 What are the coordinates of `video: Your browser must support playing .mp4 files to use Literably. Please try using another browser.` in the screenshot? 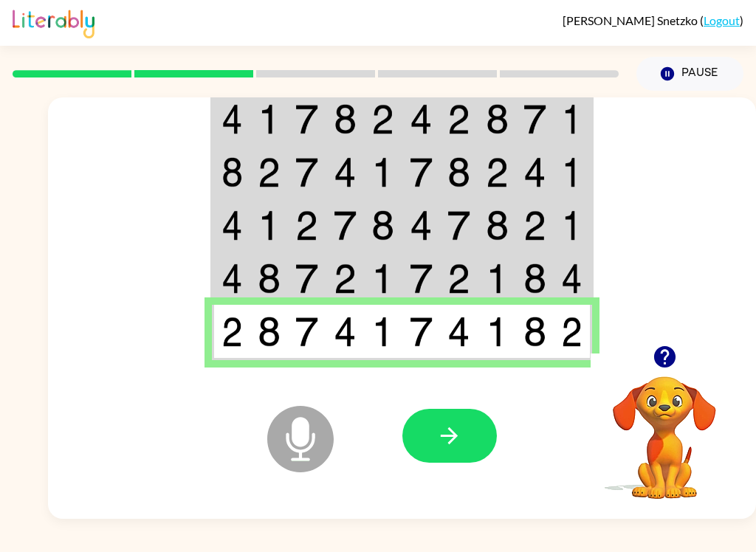 It's located at (664, 427).